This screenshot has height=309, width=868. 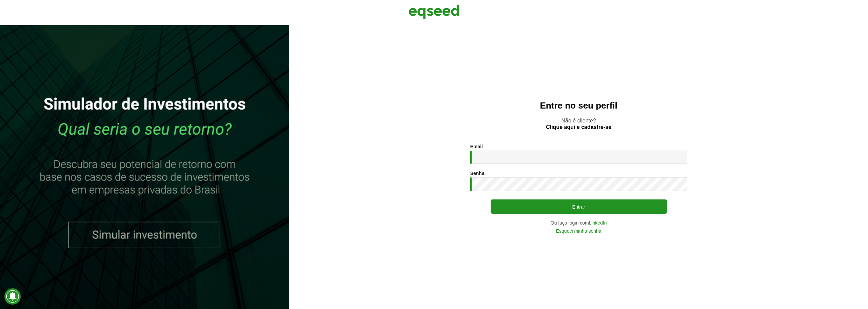 What do you see at coordinates (579, 207) in the screenshot?
I see `button: Entrar` at bounding box center [579, 207].